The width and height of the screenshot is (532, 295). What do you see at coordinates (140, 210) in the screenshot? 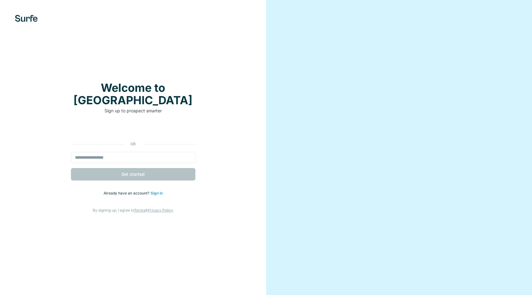
I see `a: Terms` at bounding box center [140, 210].